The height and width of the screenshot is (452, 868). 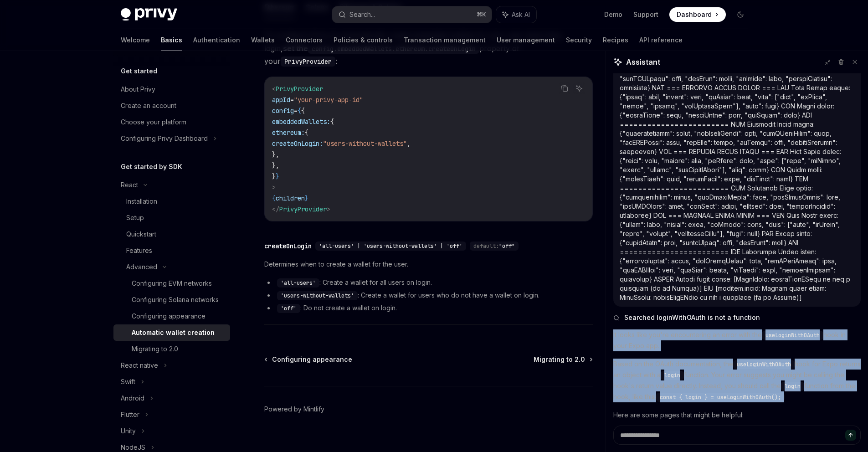 What do you see at coordinates (172, 284) in the screenshot?
I see `a: Configuring EVM networks` at bounding box center [172, 284].